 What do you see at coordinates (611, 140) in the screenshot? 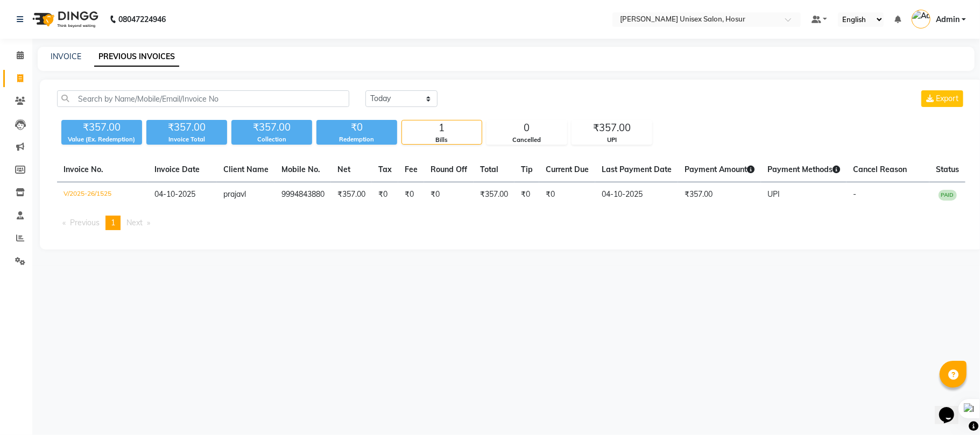
I see `div: UPI` at bounding box center [611, 140].